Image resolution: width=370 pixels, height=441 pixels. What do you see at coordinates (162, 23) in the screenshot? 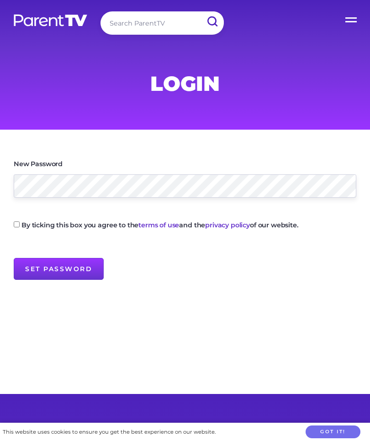
I see `input: Search ParentTV` at bounding box center [162, 23].